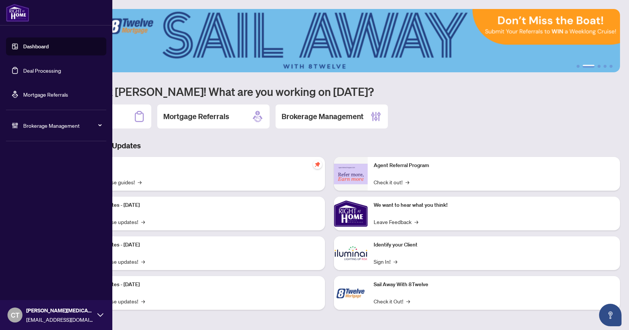 The height and width of the screenshot is (330, 629). What do you see at coordinates (599, 66) in the screenshot?
I see `button: 3` at bounding box center [599, 66].